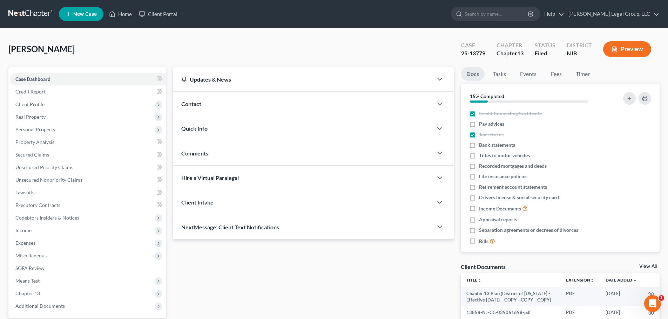 The width and height of the screenshot is (668, 319). What do you see at coordinates (627, 49) in the screenshot?
I see `button: Preview` at bounding box center [627, 49].